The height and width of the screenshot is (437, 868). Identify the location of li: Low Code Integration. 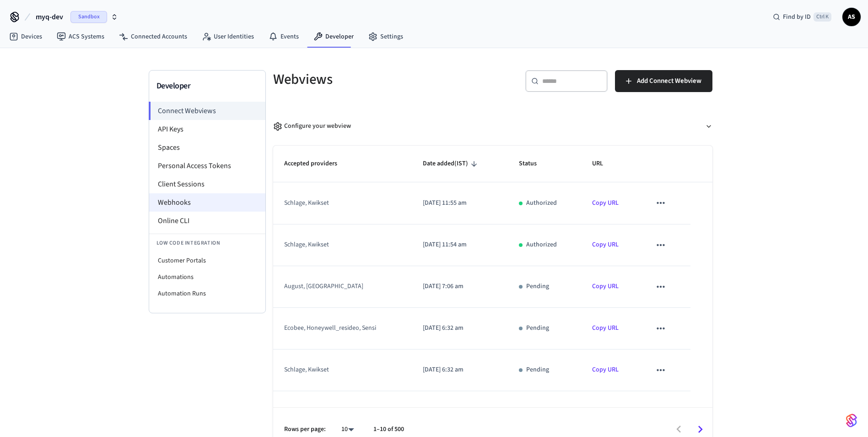
(208, 243).